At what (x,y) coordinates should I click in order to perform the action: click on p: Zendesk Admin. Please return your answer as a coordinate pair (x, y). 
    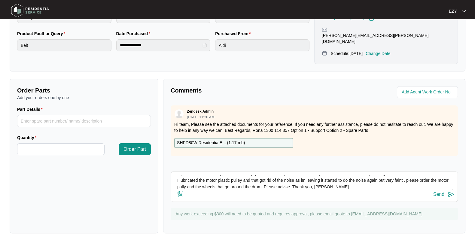
    Looking at the image, I should click on (200, 111).